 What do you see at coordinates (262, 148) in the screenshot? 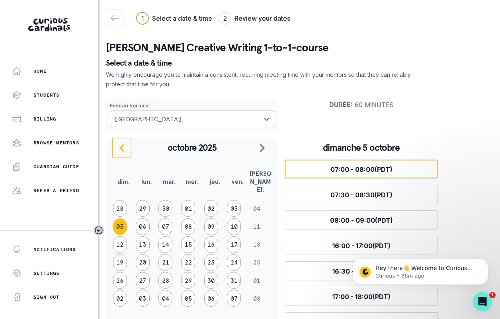
I see `button: Suivant` at bounding box center [262, 148].